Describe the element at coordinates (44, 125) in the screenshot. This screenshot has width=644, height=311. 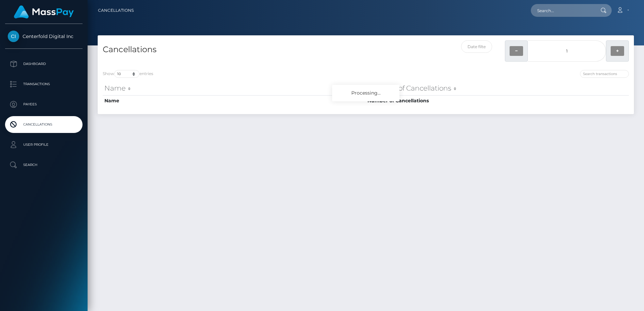
I see `p: Cancellations` at that location.